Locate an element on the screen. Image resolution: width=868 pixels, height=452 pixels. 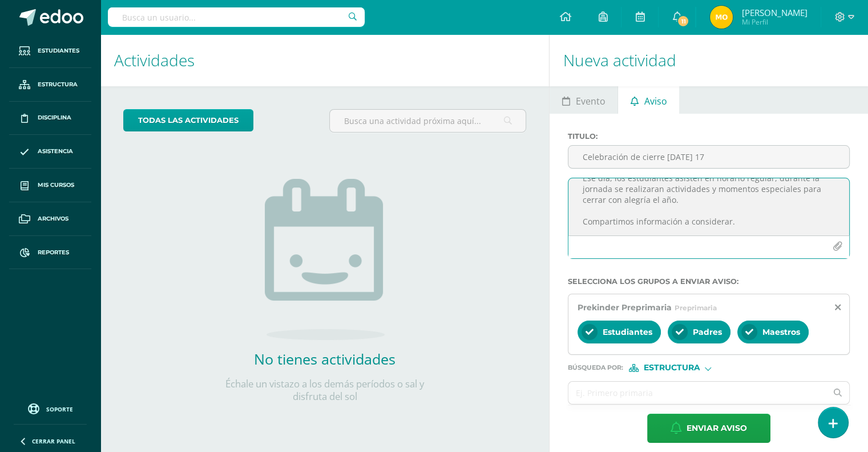
span: Preprimaria is located at coordinates (696, 308).